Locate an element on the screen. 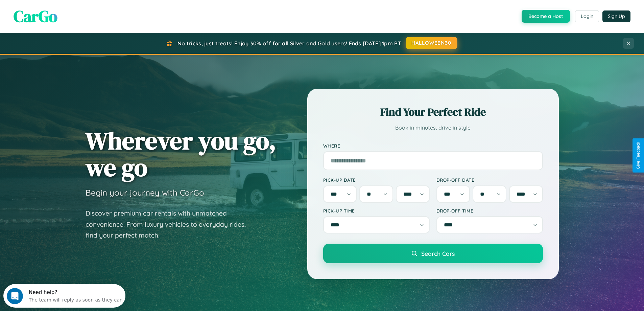 The height and width of the screenshot is (311, 644). button: Become a Host is located at coordinates (546, 16).